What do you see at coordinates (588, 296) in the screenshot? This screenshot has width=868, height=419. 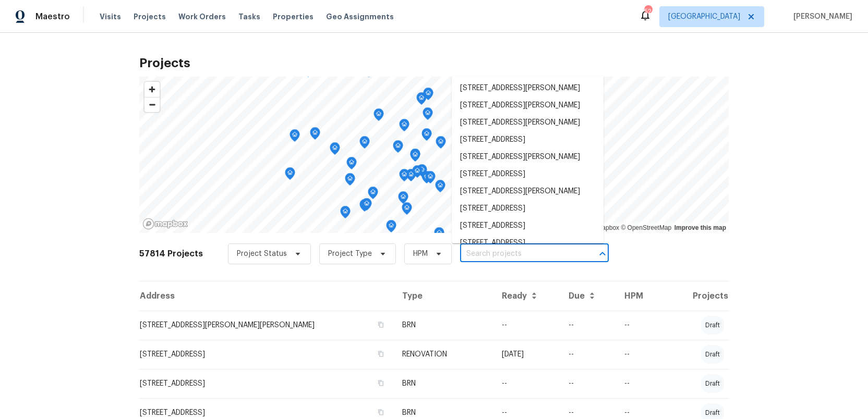 I see `th: Due` at bounding box center [588, 296].